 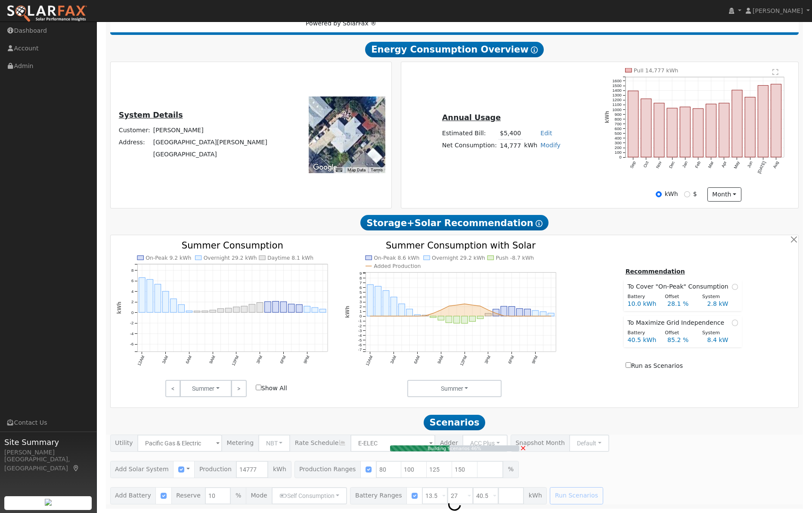 What do you see at coordinates (723, 303) in the screenshot?
I see `div: 2.8 kW` at bounding box center [723, 303].